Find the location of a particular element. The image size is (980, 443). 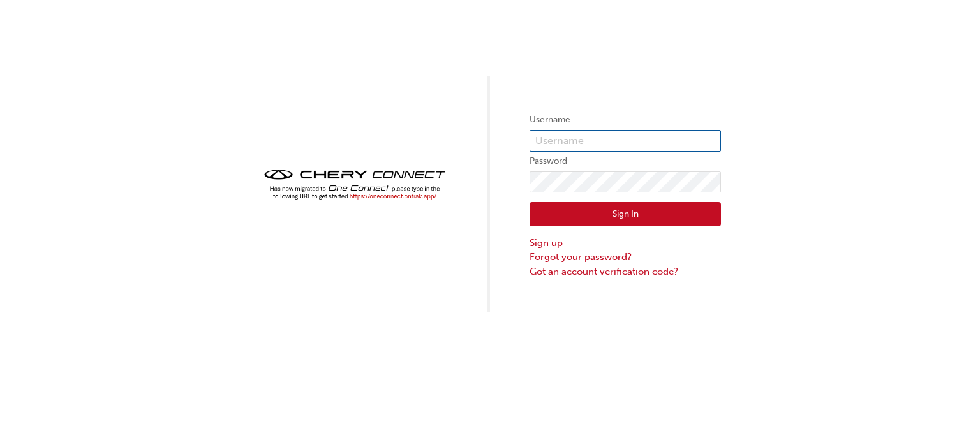

a: Got an account verification code? is located at coordinates (625, 271).